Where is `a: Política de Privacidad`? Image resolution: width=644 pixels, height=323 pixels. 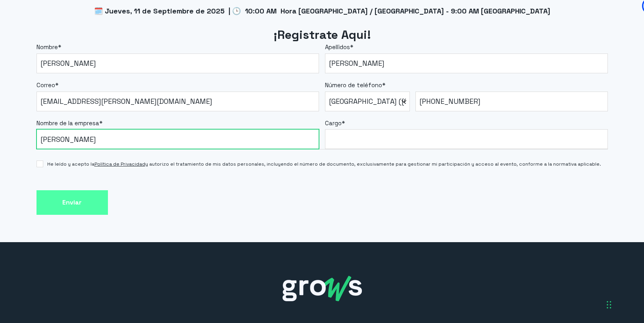
a: Política de Privacidad is located at coordinates (120, 164).